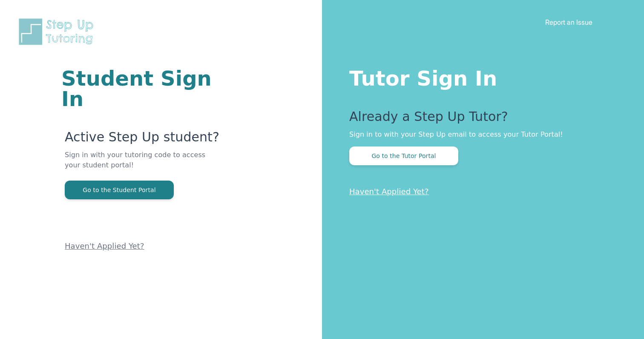  I want to click on img: Step Up Tutoring horizontal logo, so click(58, 32).